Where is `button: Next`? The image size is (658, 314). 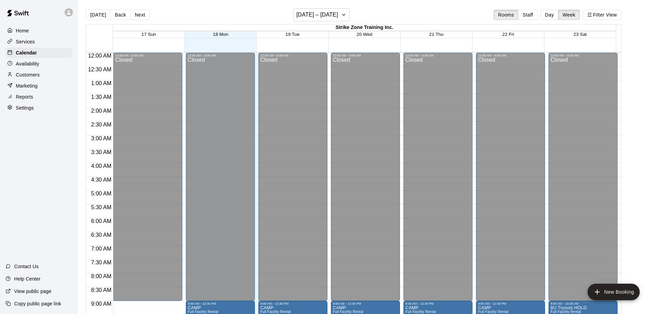
button: Next is located at coordinates (140, 15).